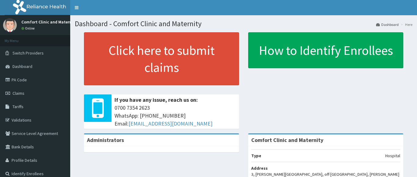  Describe the element at coordinates (256, 156) in the screenshot. I see `b: Type` at that location.